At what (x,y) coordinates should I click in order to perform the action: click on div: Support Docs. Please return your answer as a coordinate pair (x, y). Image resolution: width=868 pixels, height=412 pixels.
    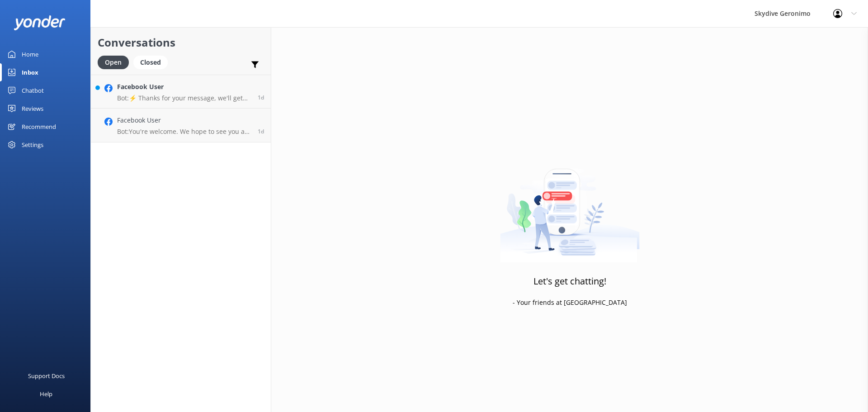
    Looking at the image, I should click on (46, 376).